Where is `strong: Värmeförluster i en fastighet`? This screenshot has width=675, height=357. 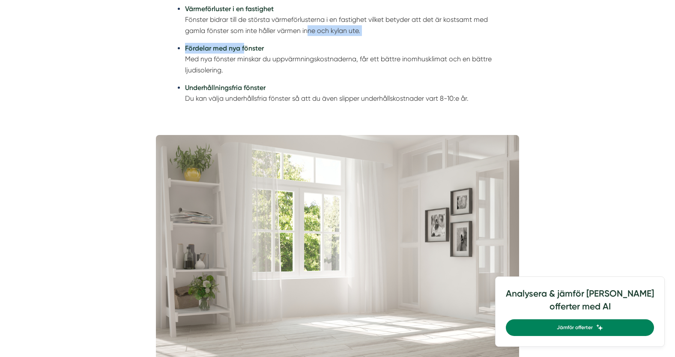
strong: Värmeförluster i en fastighet is located at coordinates (229, 9).